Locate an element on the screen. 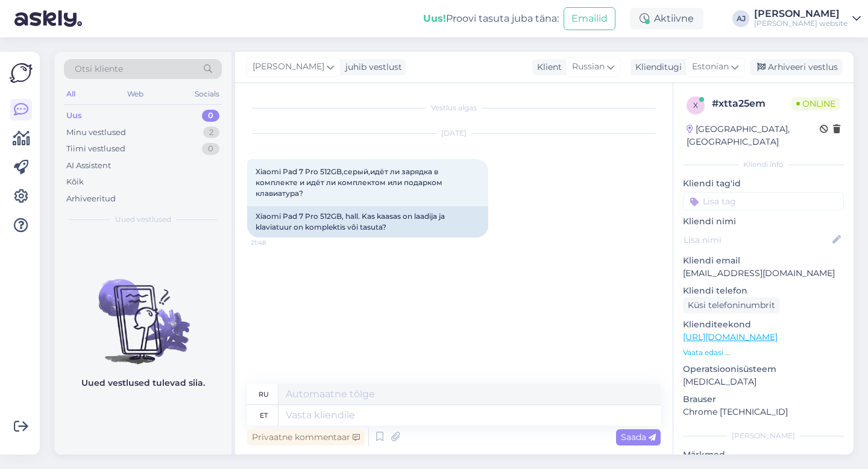  div: Xiaomi Pad 7 Pro 512GB, hall. Kas kaasas on laadija ja klaviatuur on komplektis või tasuta? is located at coordinates (368, 222).